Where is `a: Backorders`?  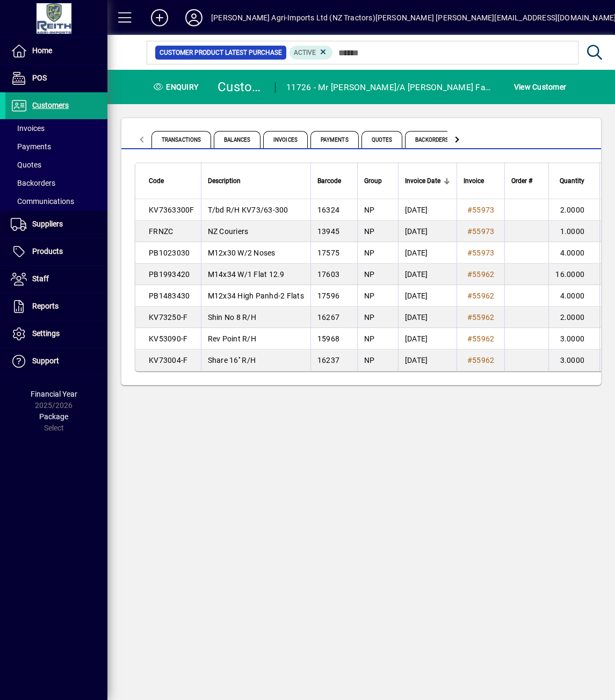
a: Backorders is located at coordinates (56, 183).